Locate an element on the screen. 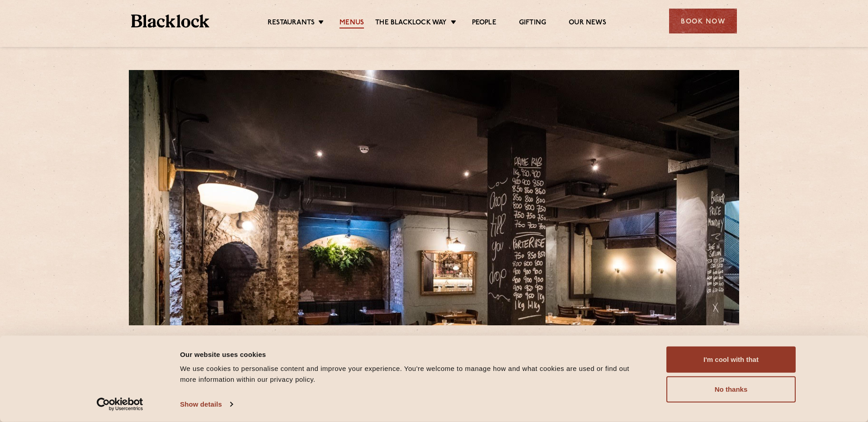 The image size is (868, 422). a: People is located at coordinates (484, 24).